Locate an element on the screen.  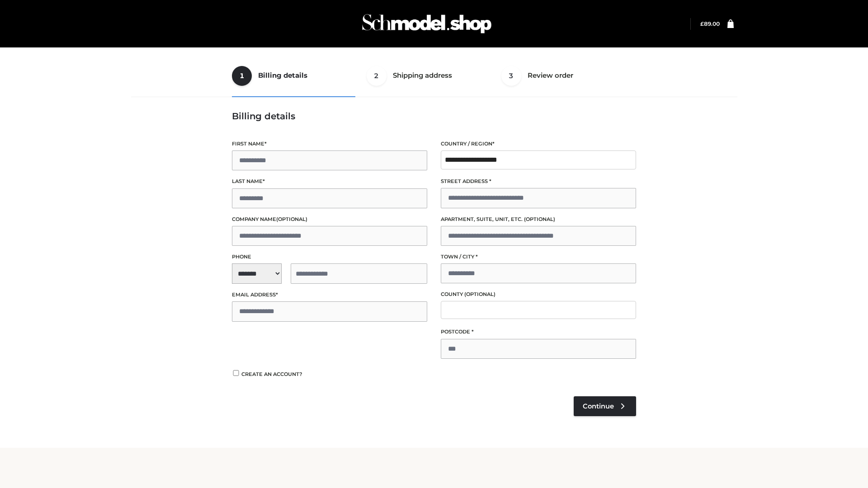
label: Street address is located at coordinates (538, 181).